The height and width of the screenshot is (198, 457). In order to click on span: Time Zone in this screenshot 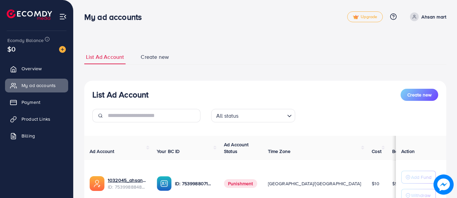, I will do `click(279, 151)`.